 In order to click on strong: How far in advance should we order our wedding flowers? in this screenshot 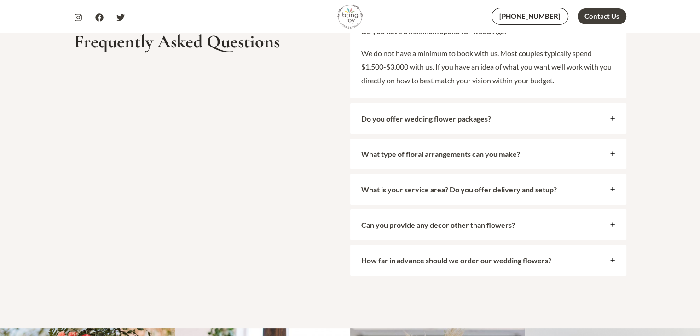, I will do `click(456, 260)`.